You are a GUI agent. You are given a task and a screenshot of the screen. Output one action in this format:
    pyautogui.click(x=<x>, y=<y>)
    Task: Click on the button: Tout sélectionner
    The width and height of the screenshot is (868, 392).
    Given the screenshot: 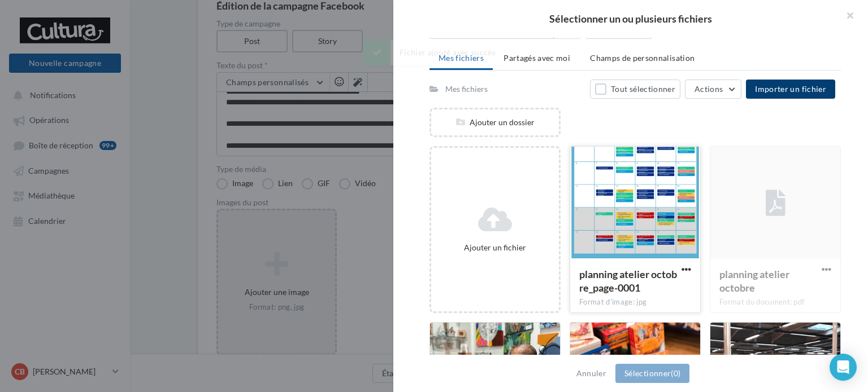 What is the action you would take?
    pyautogui.click(x=635, y=89)
    